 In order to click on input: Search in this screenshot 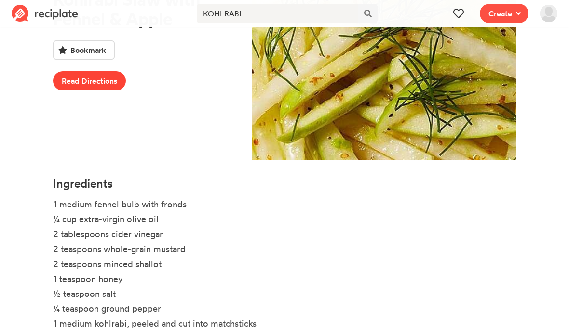, I will do `click(277, 13)`.